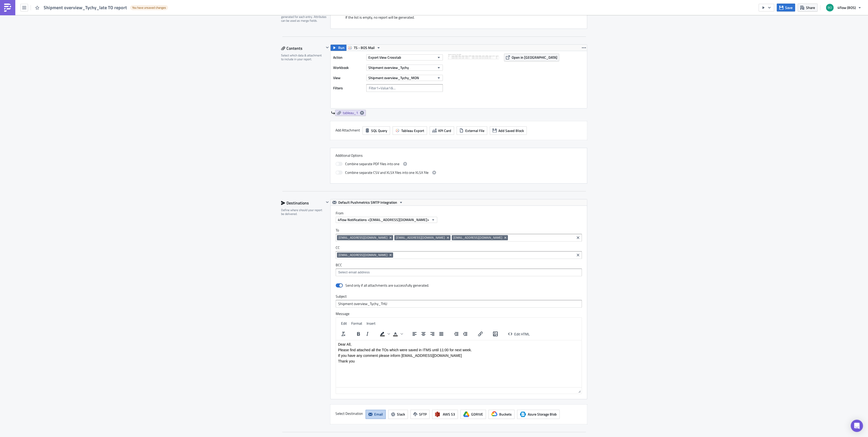  I want to click on button: Edit HTML, so click(519, 334).